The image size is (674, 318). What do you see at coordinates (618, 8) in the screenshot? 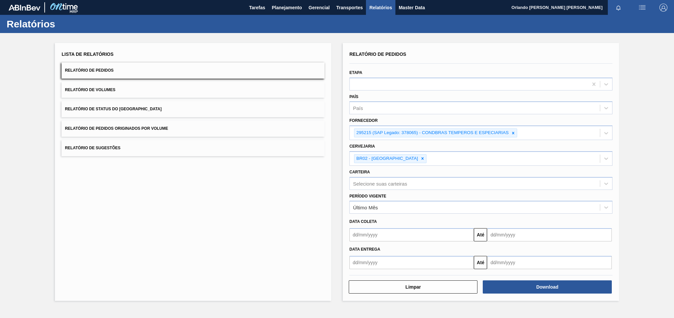
I see `button: Notificações` at bounding box center [618, 8].